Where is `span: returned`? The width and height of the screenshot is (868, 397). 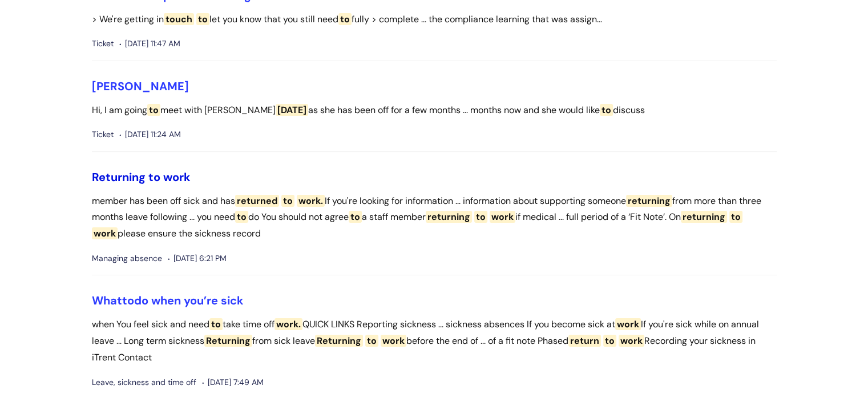 span: returned is located at coordinates (257, 201).